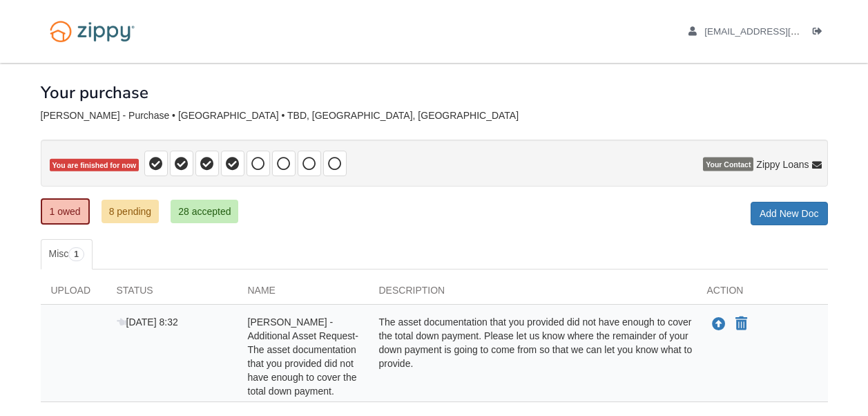 The width and height of the screenshot is (868, 416). What do you see at coordinates (775, 33) in the screenshot?
I see `a: edit profile` at bounding box center [775, 33].